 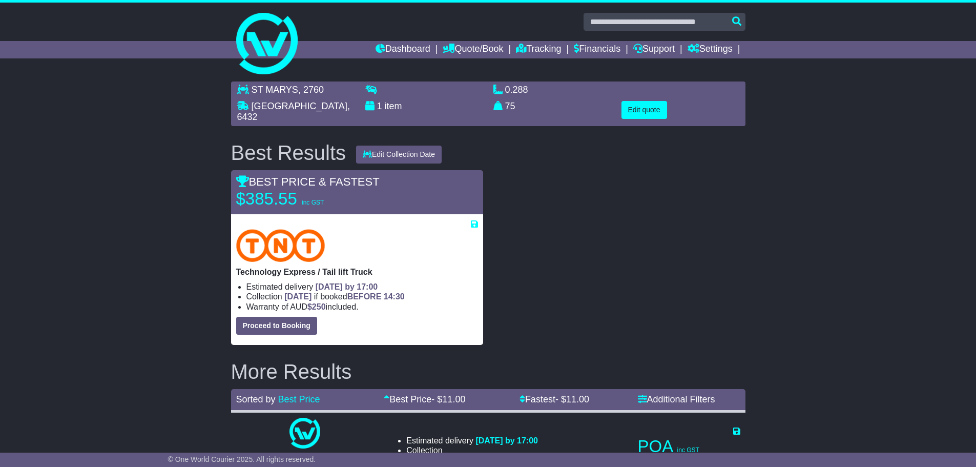 What do you see at coordinates (644, 110) in the screenshot?
I see `button: Edit quote` at bounding box center [644, 110].